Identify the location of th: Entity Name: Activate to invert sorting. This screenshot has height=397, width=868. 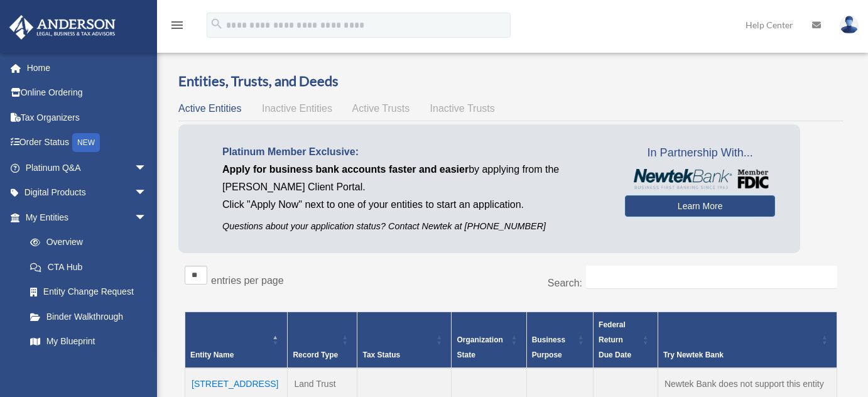
(237, 341).